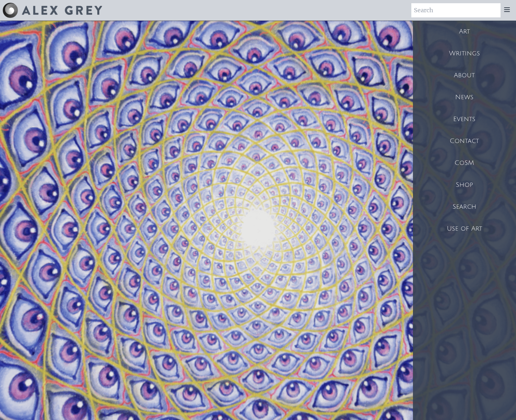 This screenshot has width=516, height=420. What do you see at coordinates (465, 141) in the screenshot?
I see `div: Contact` at bounding box center [465, 141].